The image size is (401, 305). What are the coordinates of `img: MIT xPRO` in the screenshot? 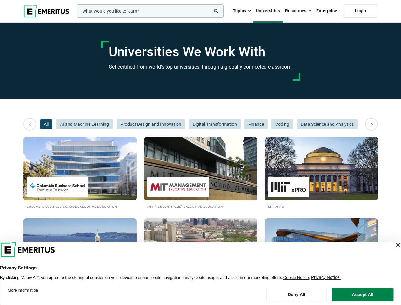 It's located at (288, 187).